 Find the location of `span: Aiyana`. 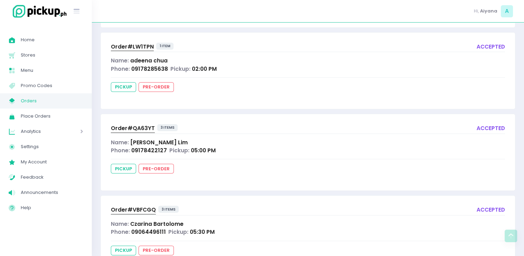

span: Aiyana is located at coordinates (489, 11).